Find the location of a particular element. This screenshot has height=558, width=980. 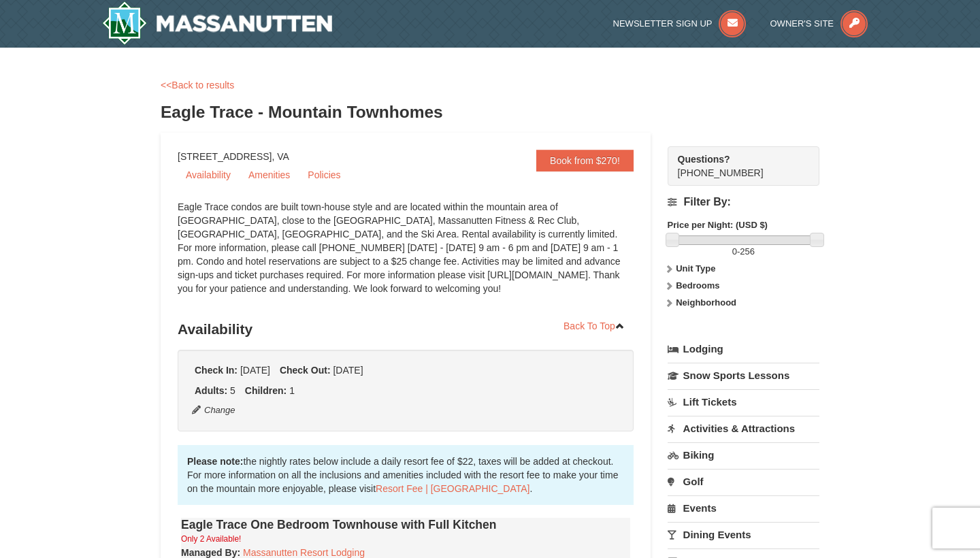

h3: Availability is located at coordinates (405, 330).